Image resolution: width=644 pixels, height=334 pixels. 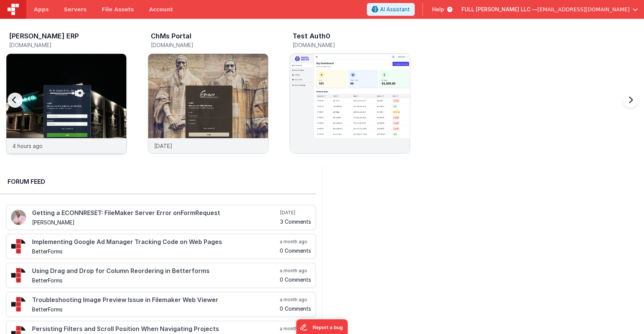 I want to click on h4: Implementing Google Ad Manager Tracking Code on Web Pages, so click(x=155, y=242).